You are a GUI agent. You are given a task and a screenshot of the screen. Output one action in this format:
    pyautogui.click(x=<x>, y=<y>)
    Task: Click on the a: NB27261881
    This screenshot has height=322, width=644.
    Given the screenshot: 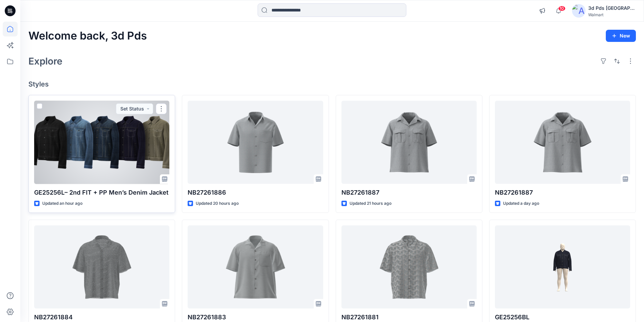 What is the action you would take?
    pyautogui.click(x=409, y=267)
    